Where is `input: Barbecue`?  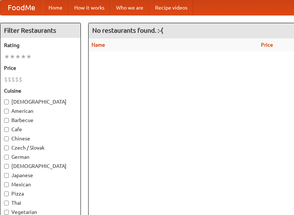 input: Barbecue is located at coordinates (6, 120).